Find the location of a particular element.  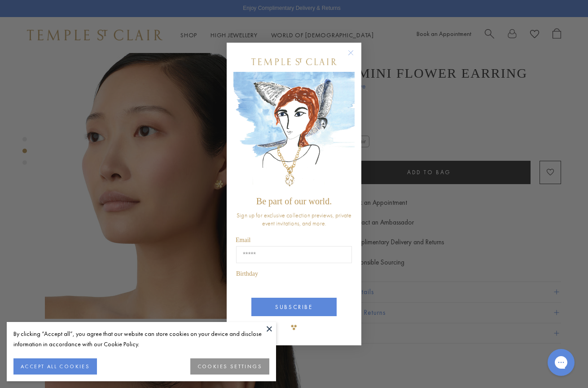

div: By clicking “Accept all”, you agree that our website can store cookies on your device and disclos... is located at coordinates (141, 339).